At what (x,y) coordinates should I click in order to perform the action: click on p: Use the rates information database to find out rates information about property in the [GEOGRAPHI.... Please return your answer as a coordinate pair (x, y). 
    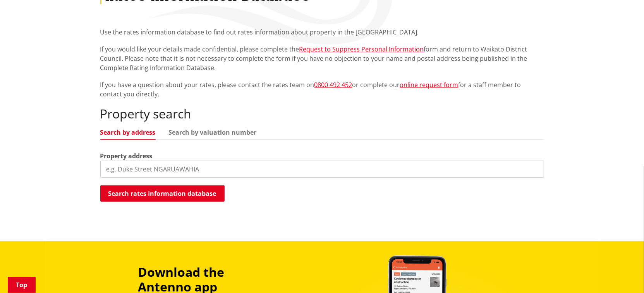
    Looking at the image, I should click on (322, 32).